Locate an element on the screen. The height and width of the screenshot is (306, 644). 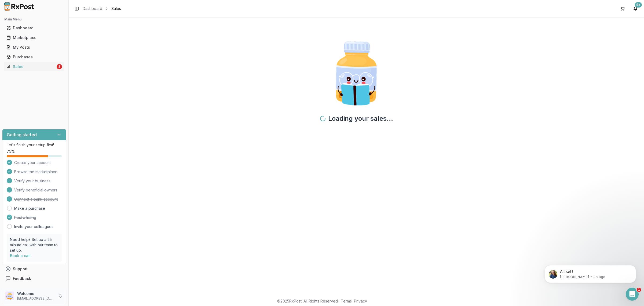
button: Support is located at coordinates (34, 269).